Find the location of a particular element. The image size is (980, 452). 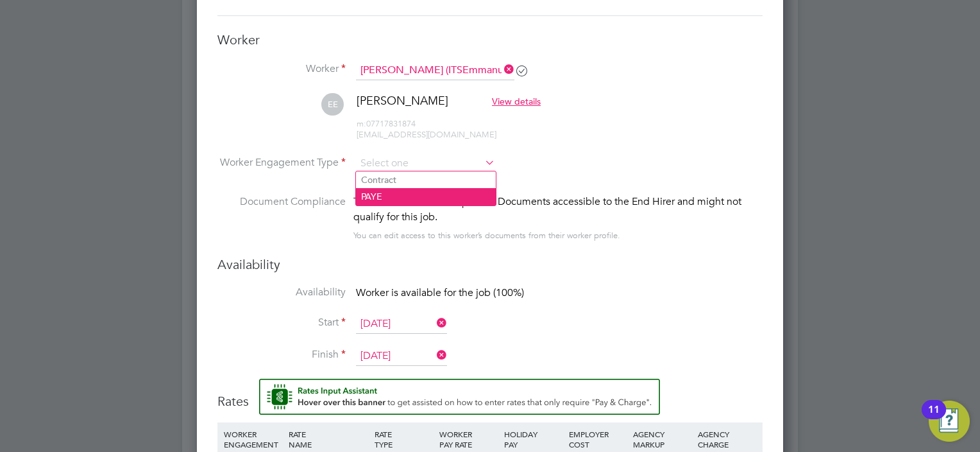

li: PAYE is located at coordinates (425, 196).